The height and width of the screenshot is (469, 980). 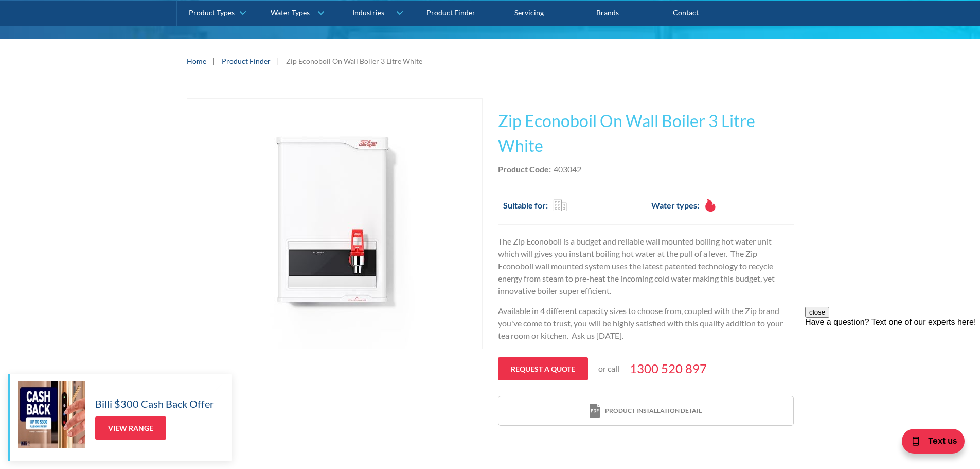 I want to click on p: The Zip Econoboil is a budget and reliable wall mounted boiling hot water unit which will gives y..., so click(x=646, y=266).